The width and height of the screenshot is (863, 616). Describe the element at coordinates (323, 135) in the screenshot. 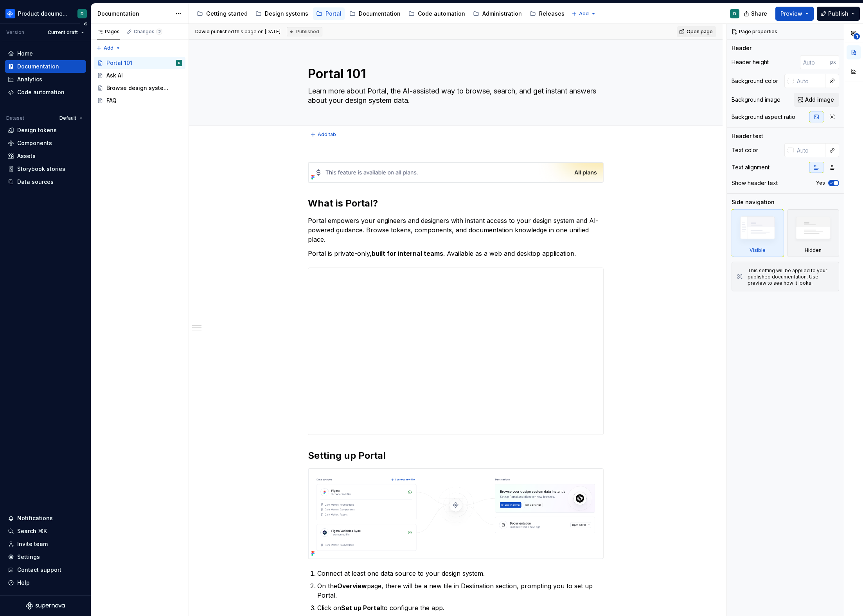

I see `button: Add tab` at that location.